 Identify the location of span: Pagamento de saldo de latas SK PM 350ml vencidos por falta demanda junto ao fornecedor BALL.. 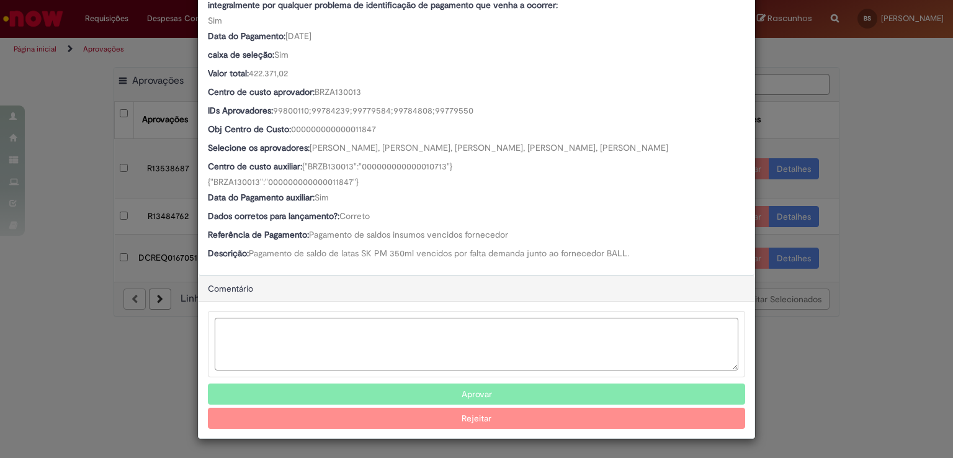
(439, 253).